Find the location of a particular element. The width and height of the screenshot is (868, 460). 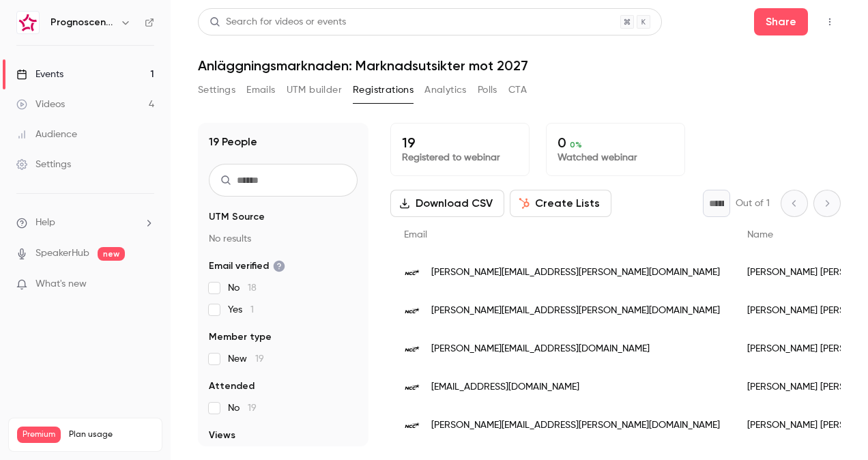

button: UTM builder is located at coordinates (314, 90).